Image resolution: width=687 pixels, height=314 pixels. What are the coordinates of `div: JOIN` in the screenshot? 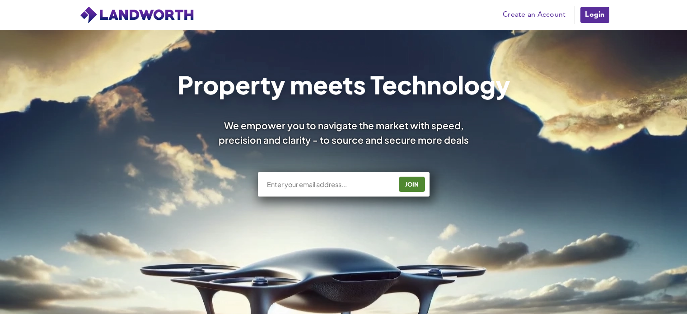 It's located at (412, 184).